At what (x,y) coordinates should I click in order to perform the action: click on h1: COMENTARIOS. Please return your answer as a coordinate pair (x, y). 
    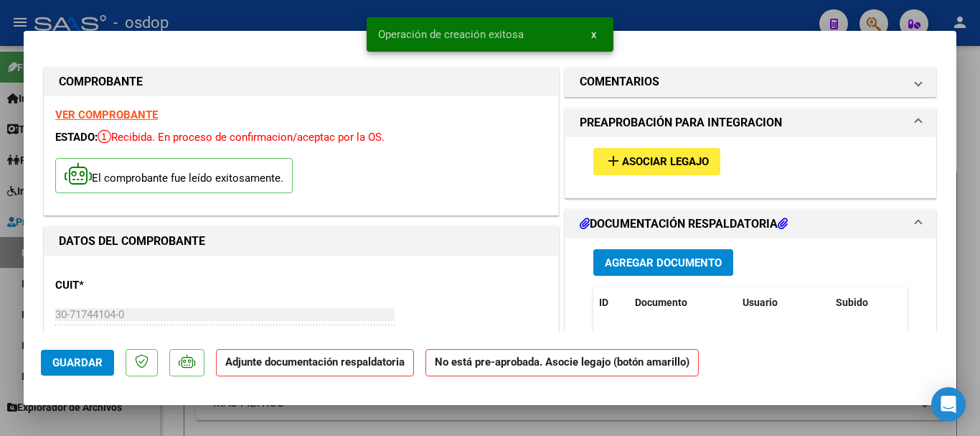
    Looking at the image, I should click on (619, 82).